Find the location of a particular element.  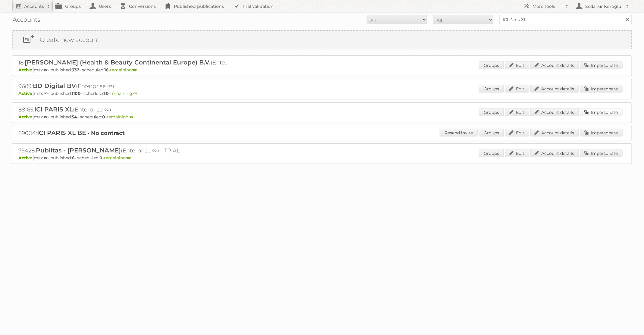

h2: More tools is located at coordinates (547, 6).